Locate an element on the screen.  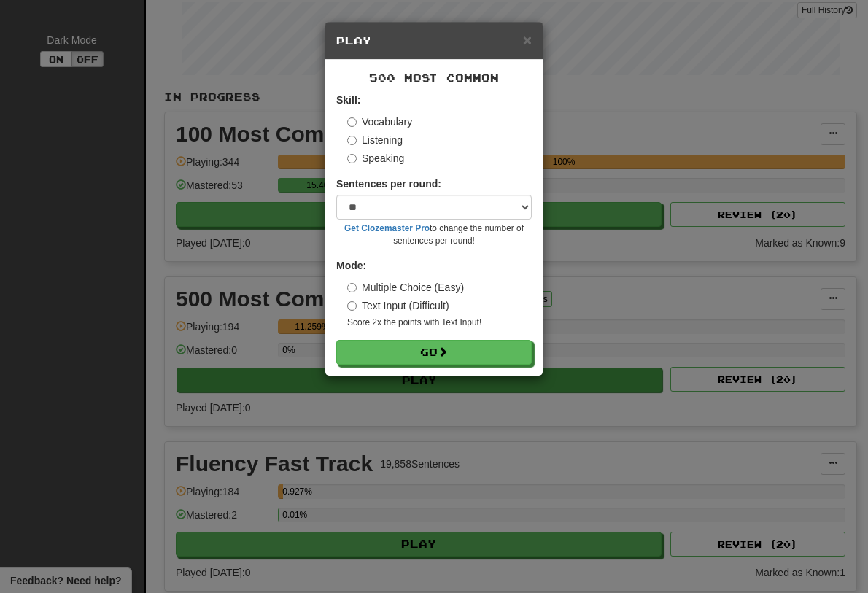
input: Text Input (Difficult) is located at coordinates (352, 305).